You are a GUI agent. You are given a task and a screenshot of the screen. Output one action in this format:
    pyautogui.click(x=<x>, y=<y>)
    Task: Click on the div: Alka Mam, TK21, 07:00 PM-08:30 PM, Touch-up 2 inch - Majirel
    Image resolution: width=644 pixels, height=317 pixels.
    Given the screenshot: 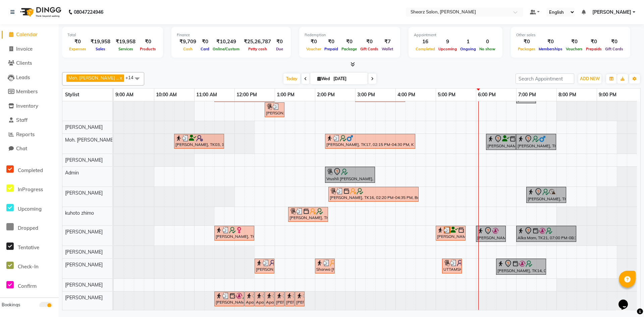 What is the action you would take?
    pyautogui.click(x=546, y=234)
    